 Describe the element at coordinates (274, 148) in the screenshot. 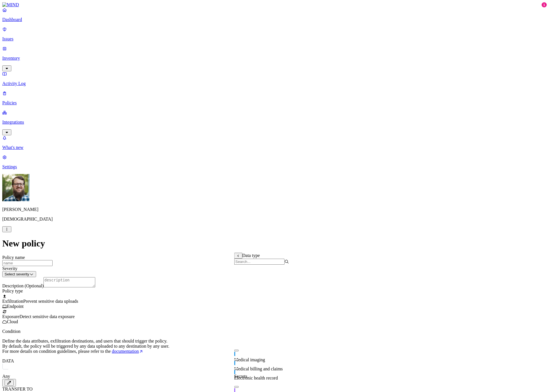

I see `p: What's new` at that location.